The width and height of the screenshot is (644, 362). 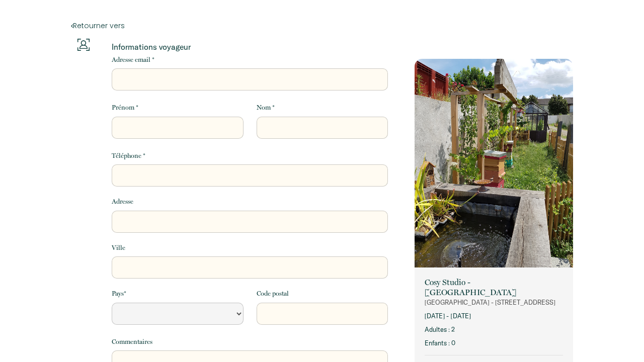 What do you see at coordinates (125, 108) in the screenshot?
I see `label: Prénom *` at bounding box center [125, 108].